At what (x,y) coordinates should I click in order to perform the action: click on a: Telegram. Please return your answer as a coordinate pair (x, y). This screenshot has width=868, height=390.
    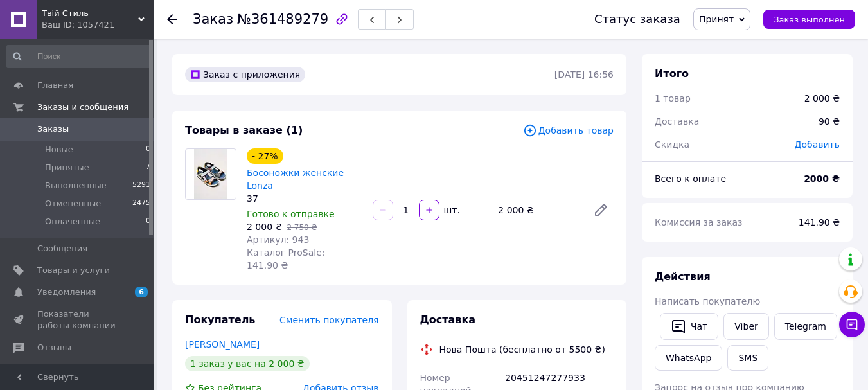
    Looking at the image, I should click on (806, 326).